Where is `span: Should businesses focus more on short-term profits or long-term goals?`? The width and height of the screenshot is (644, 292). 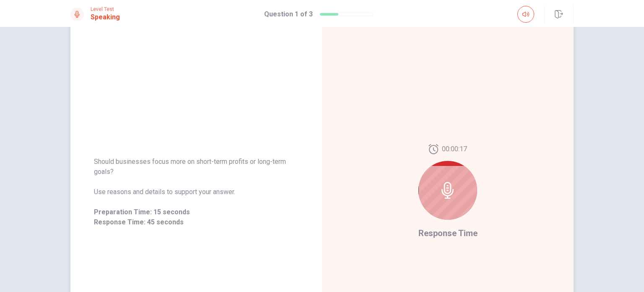 span: Should businesses focus more on short-term profits or long-term goals? is located at coordinates (196, 167).